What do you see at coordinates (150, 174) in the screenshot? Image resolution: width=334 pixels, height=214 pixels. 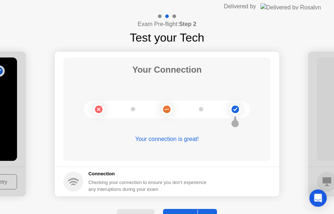 I see `h5: Connection` at bounding box center [150, 174].